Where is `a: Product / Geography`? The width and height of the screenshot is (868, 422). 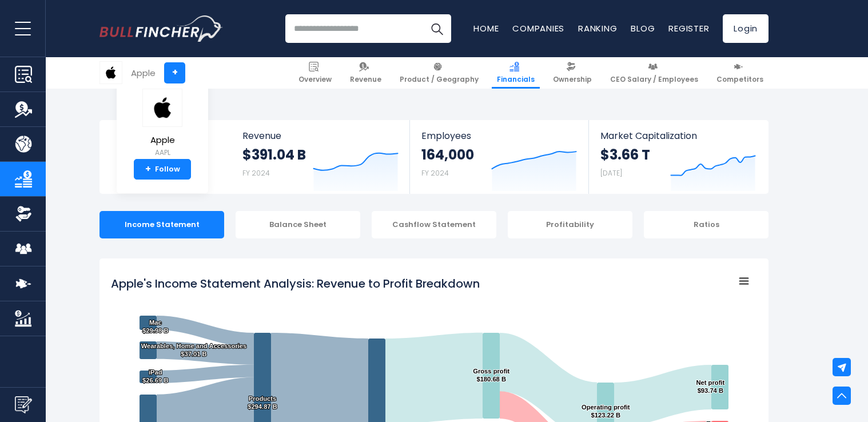
a: Product / Geography is located at coordinates (439, 73).